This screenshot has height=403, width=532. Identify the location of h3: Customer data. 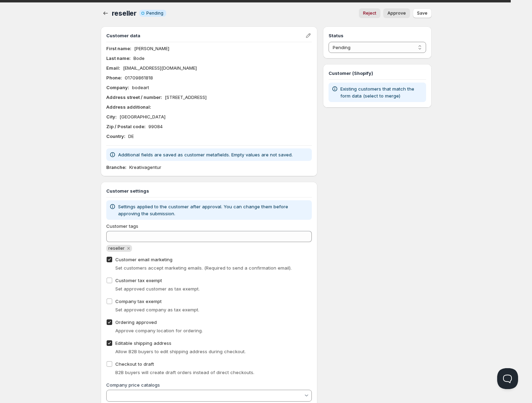
(205, 36).